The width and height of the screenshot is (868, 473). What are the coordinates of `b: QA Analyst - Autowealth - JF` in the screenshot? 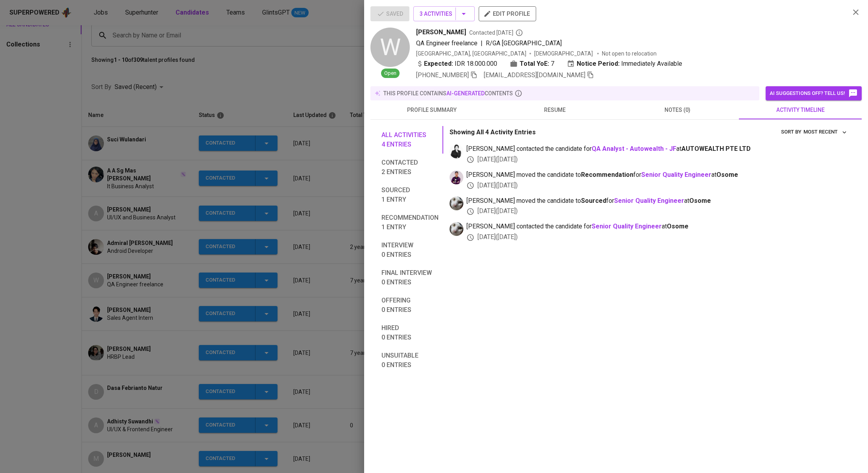 It's located at (634, 148).